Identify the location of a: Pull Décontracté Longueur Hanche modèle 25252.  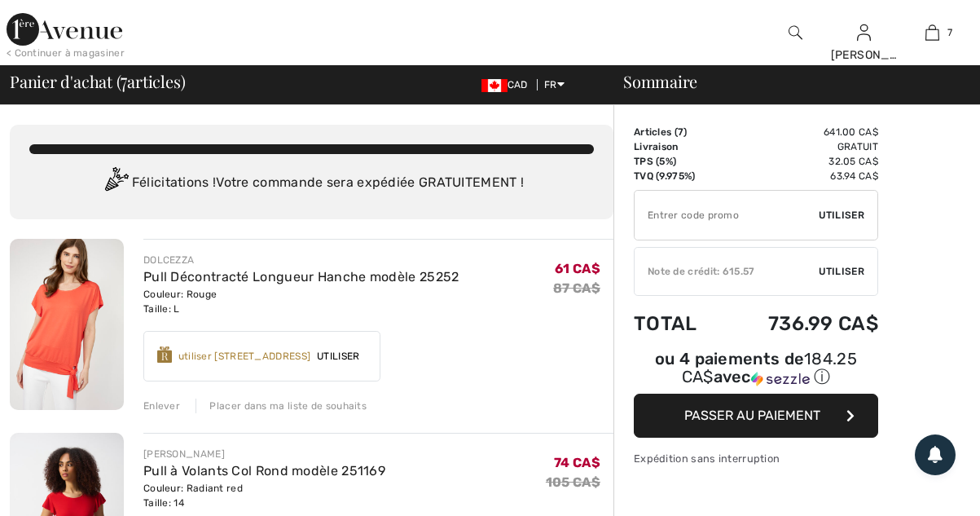
(301, 276).